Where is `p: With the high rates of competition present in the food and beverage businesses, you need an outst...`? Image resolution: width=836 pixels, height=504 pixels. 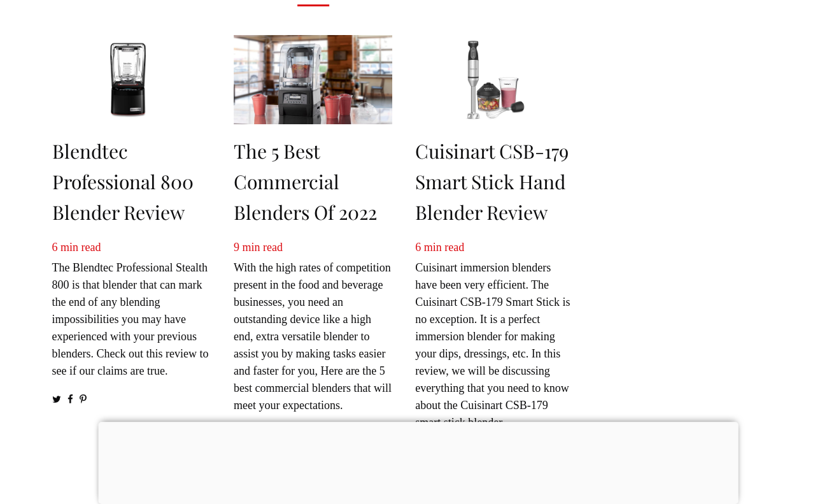 p: With the high rates of competition present in the food and beverage businesses, you need an outst... is located at coordinates (313, 326).